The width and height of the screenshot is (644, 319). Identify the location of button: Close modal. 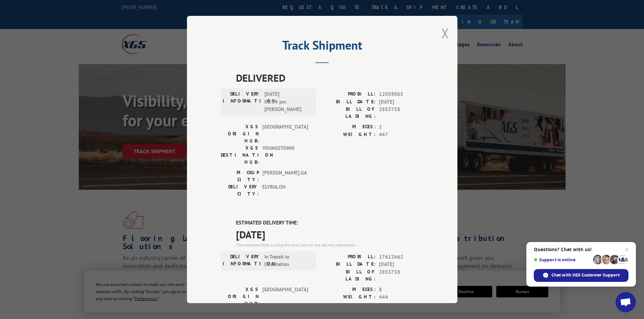
(445, 33).